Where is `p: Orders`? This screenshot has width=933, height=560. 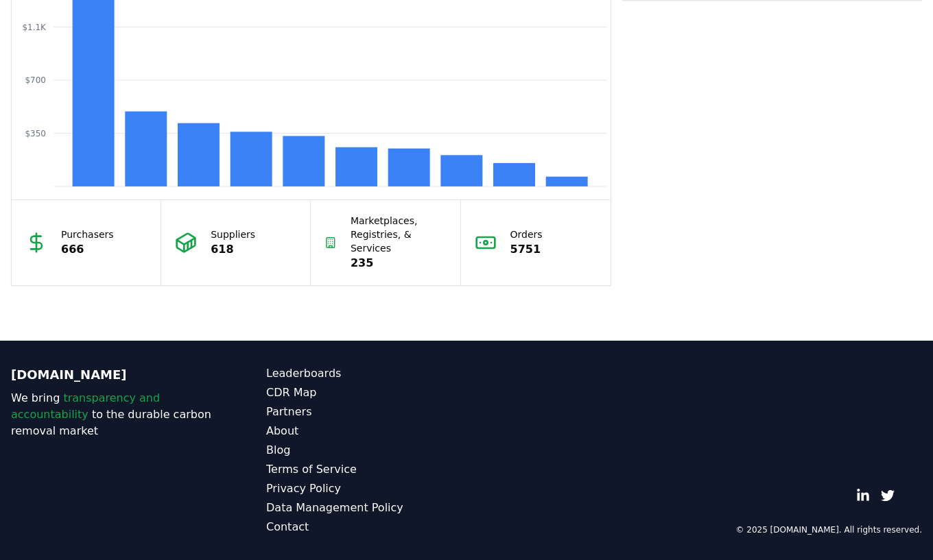 p: Orders is located at coordinates (526, 235).